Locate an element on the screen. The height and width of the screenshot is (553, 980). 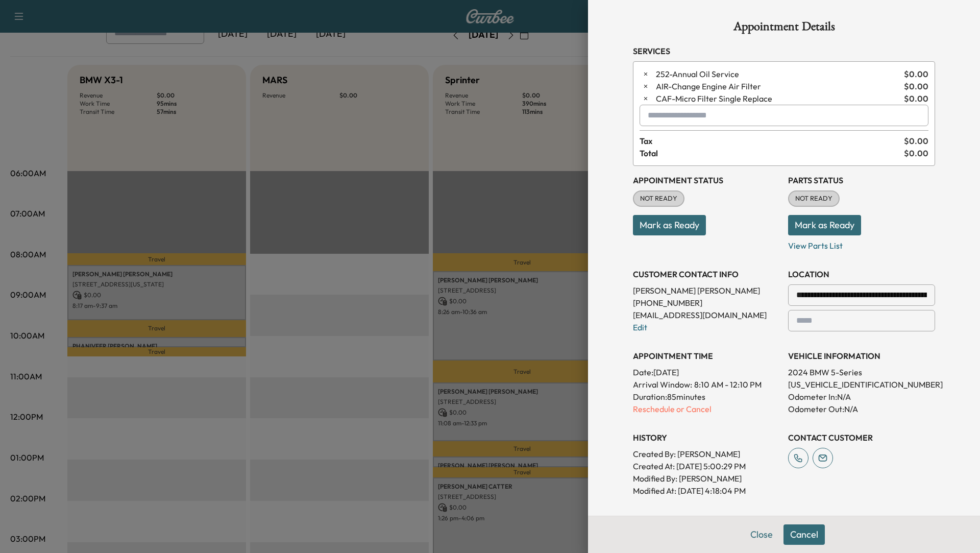
h3: Appointment Status is located at coordinates (707, 180).